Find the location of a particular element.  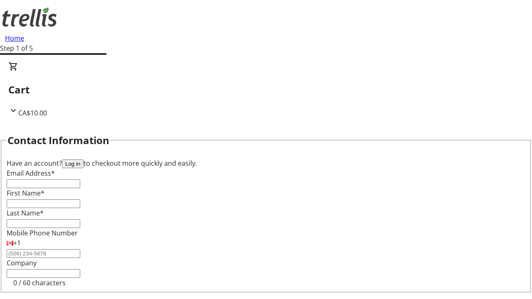

h2: Contact Information is located at coordinates (58, 140).